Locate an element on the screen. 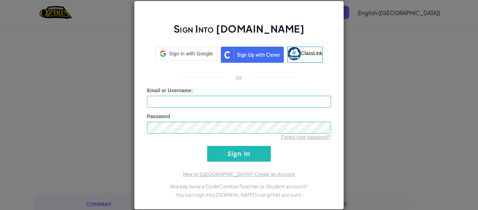 Image resolution: width=478 pixels, height=210 pixels. p: Already have a CodeCombat Teacher or Student account? is located at coordinates (239, 186).